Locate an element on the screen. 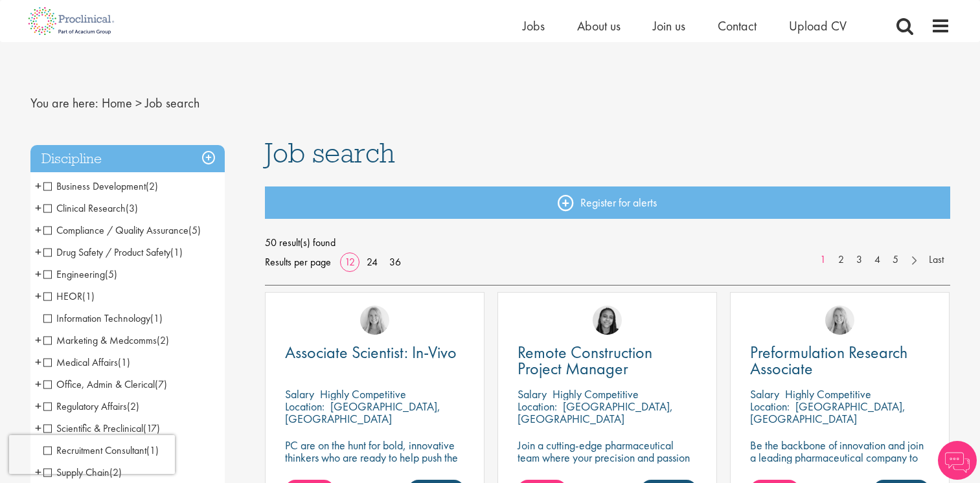 The height and width of the screenshot is (483, 980). a: Remote Construction Project Manager is located at coordinates (607, 361).